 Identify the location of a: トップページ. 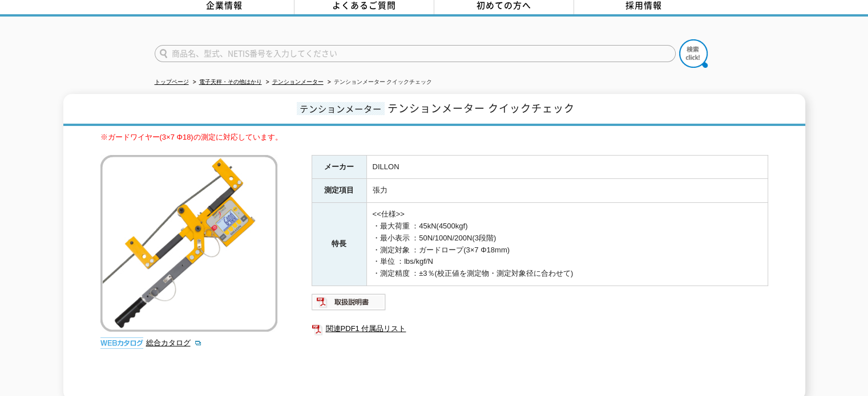
(172, 81).